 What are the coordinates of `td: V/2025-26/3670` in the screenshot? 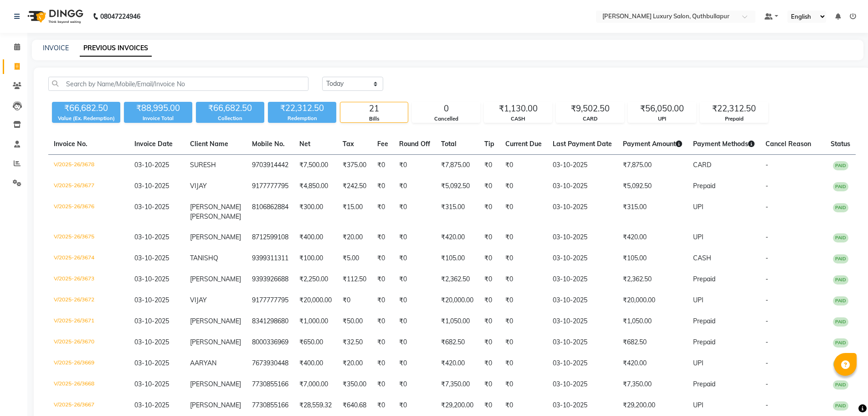 It's located at (89, 342).